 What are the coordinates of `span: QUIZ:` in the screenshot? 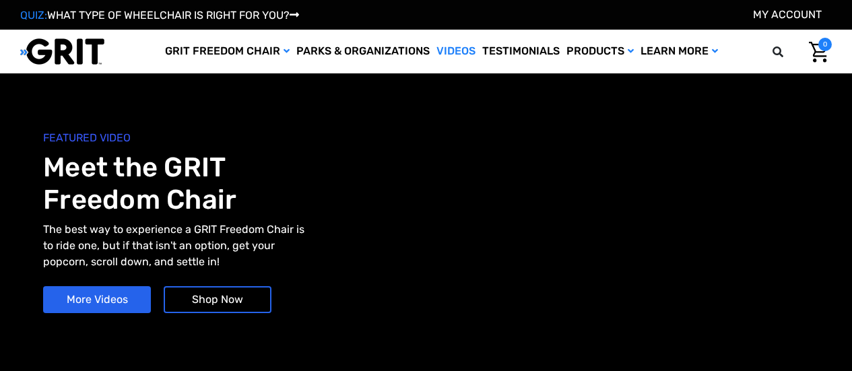 It's located at (34, 15).